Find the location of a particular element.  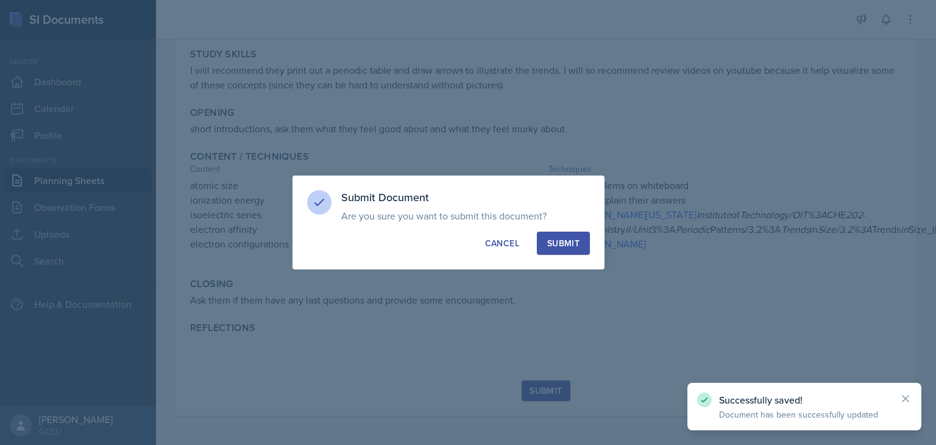

button: Cancel is located at coordinates (502, 243).